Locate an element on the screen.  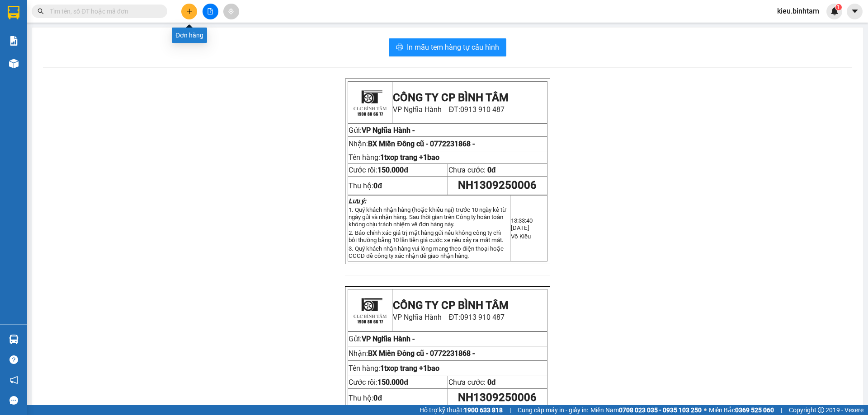
button: caret-down is located at coordinates (854, 12).